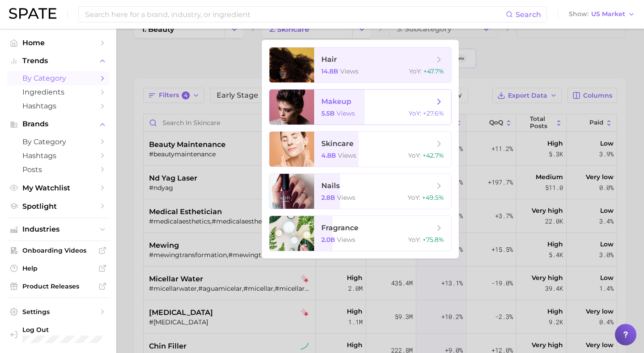  What do you see at coordinates (340, 228) in the screenshot?
I see `span: fragrance` at bounding box center [340, 228].